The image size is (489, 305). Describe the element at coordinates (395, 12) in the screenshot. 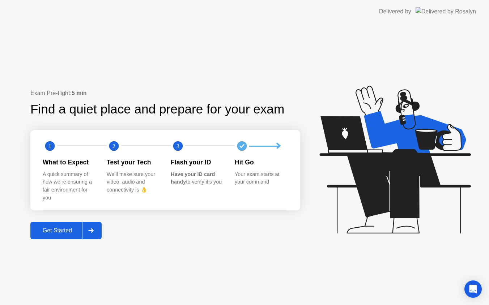

I see `div: Delivered by` at that location.